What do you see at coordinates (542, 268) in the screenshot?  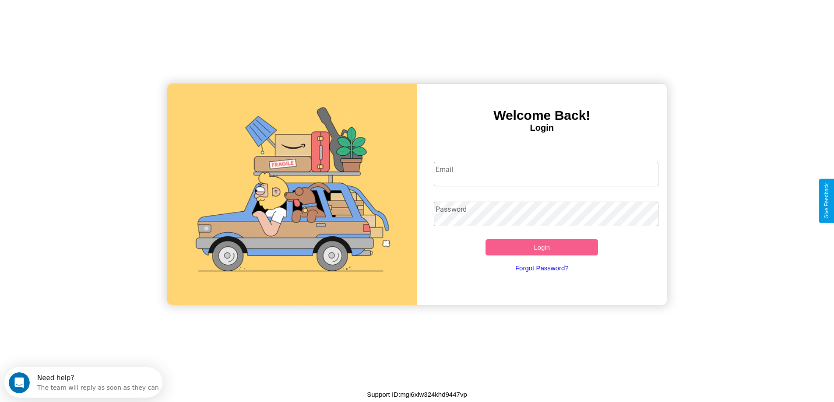 I see `a: Forgot Password?` at bounding box center [542, 268].